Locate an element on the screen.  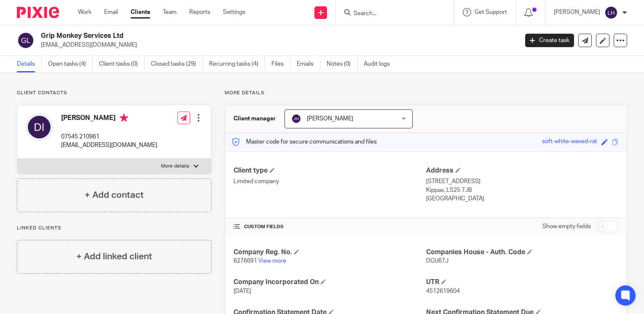
span: DGU67J is located at coordinates (437, 261).